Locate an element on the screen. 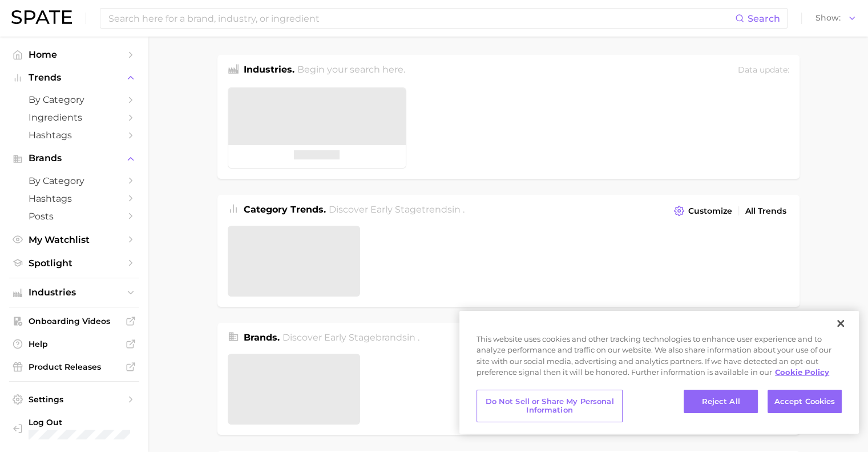 This screenshot has width=868, height=452. a: Help is located at coordinates (74, 344).